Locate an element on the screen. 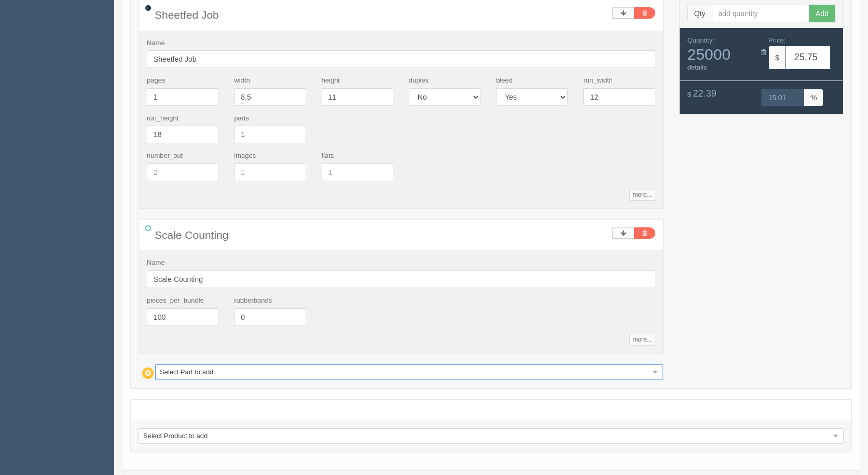  label: bleed is located at coordinates (504, 80).